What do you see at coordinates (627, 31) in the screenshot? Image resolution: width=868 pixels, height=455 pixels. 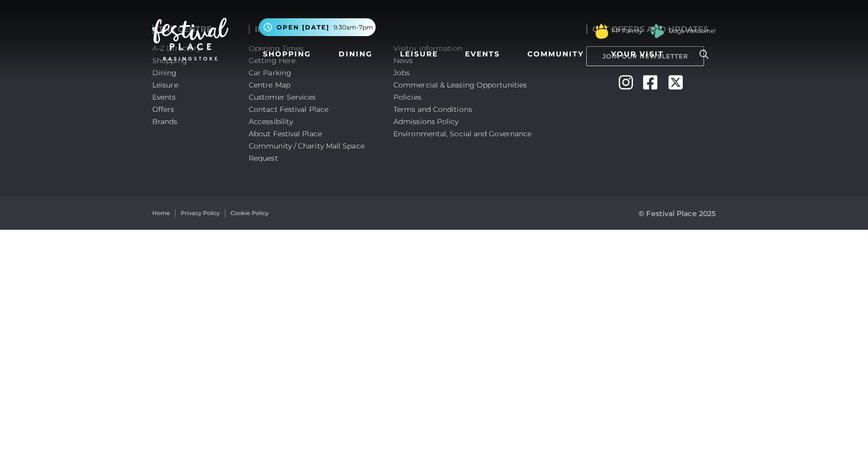 I see `a: FP Family` at bounding box center [627, 31].